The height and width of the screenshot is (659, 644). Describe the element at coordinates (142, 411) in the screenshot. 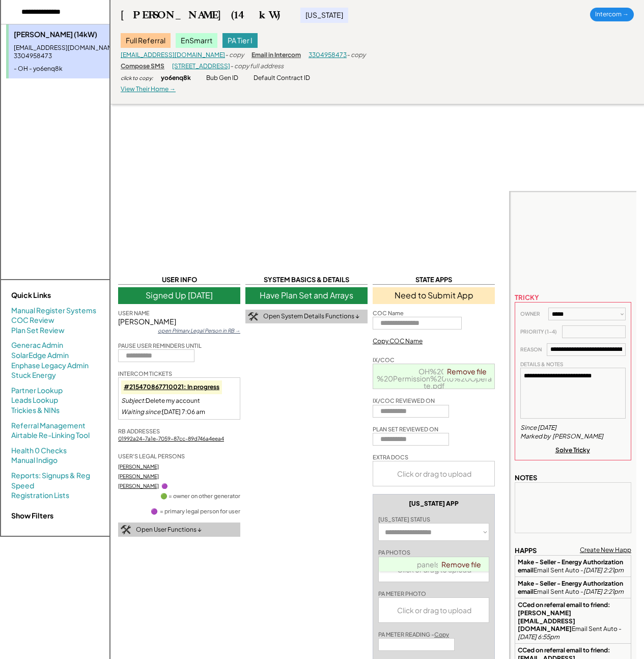

I see `em: Waiting since:` at that location.